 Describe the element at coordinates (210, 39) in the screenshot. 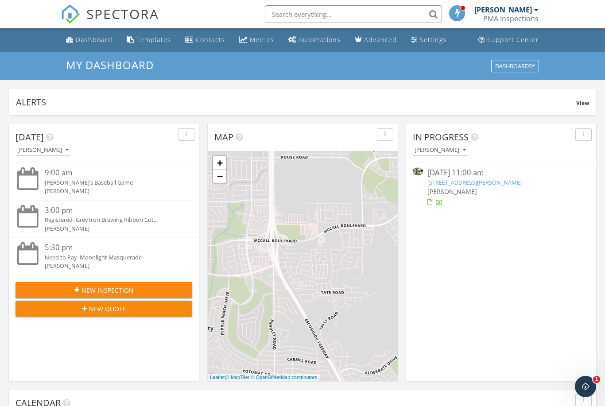

I see `div: Contacts` at that location.